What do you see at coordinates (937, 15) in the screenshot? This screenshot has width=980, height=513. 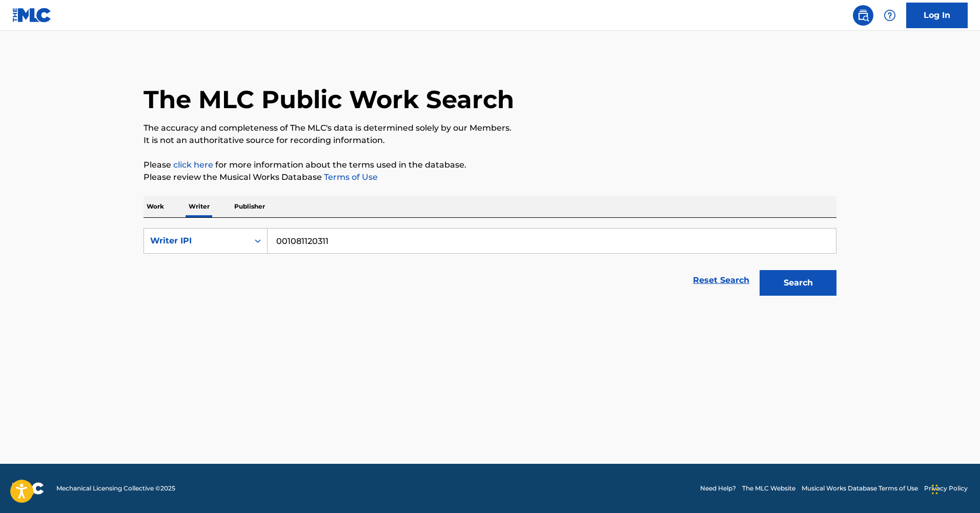 I see `a: Log In` at bounding box center [937, 15].